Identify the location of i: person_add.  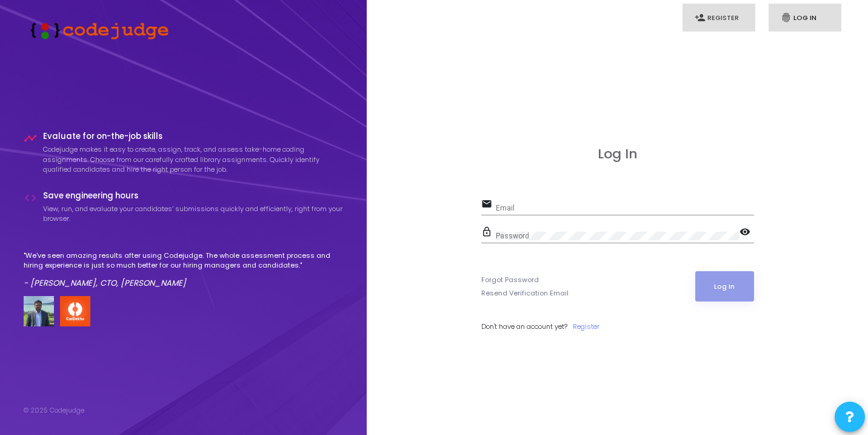
(700, 18).